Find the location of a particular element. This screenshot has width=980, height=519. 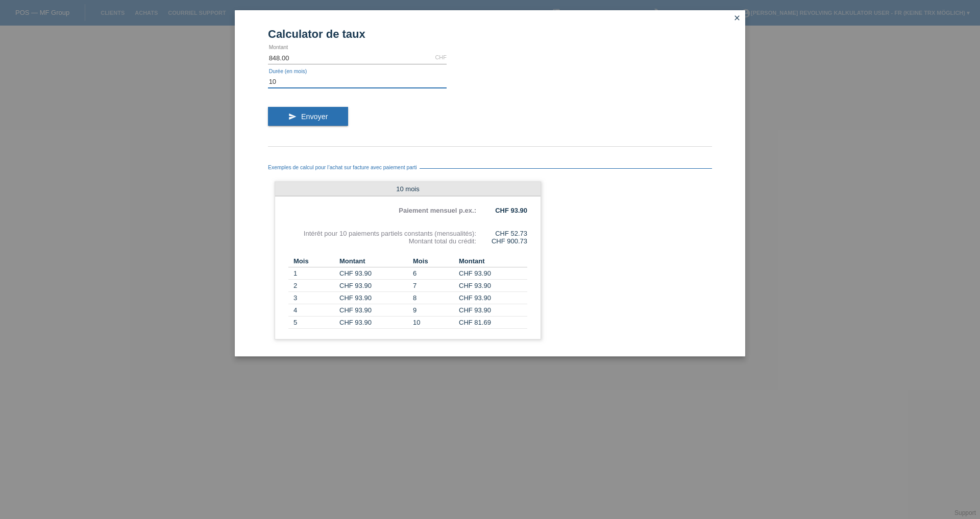

span: Exemples de calcul pour l’achat sur facture avec paiement parti is located at coordinates (344, 167).